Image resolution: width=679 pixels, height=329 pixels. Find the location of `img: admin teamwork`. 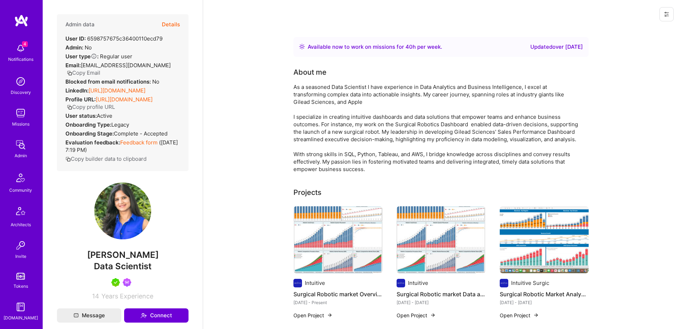

img: admin teamwork is located at coordinates (21, 145).